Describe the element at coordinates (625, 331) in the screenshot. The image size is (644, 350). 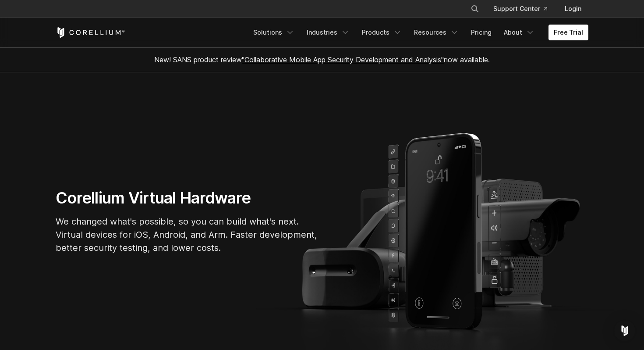
I see `div: Open Intercom Messenger` at that location.